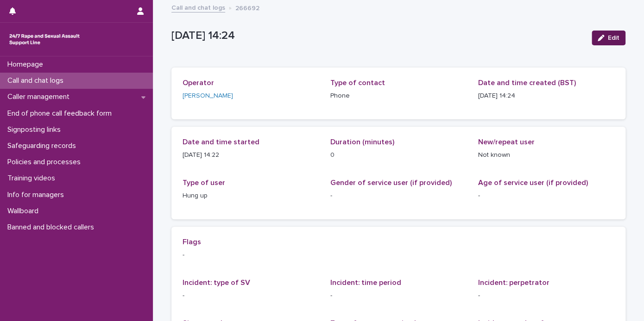 Image resolution: width=644 pixels, height=321 pixels. I want to click on span: Type of user, so click(204, 183).